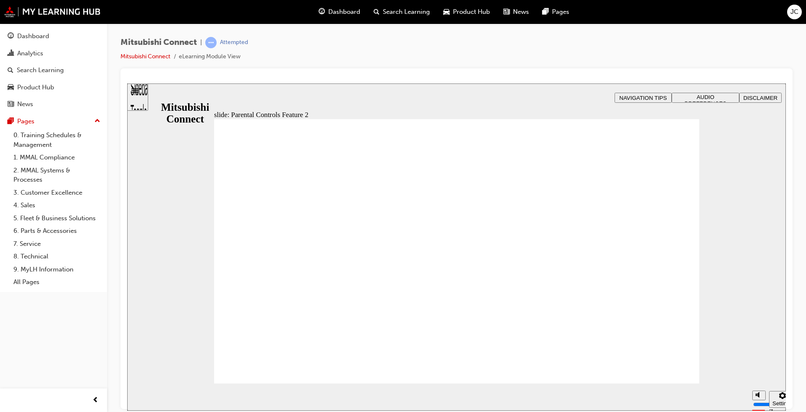 Image resolution: width=806 pixels, height=412 pixels. I want to click on div: Pages, so click(26, 121).